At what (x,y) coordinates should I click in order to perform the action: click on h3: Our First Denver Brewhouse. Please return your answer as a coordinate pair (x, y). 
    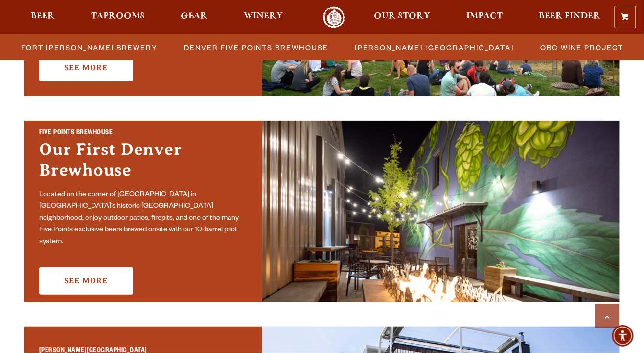
    Looking at the image, I should click on (144, 162).